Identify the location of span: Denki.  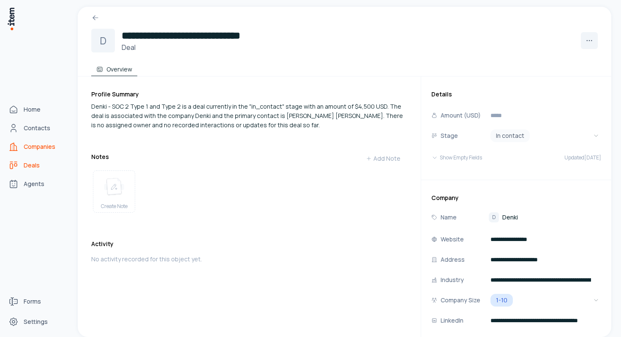
(510, 217).